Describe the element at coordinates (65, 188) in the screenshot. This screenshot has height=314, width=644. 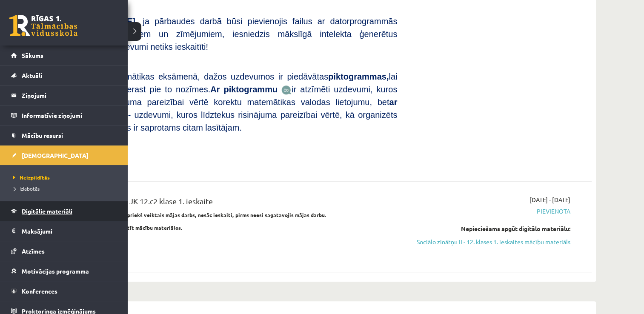
I see `a: Izlabotās` at that location.